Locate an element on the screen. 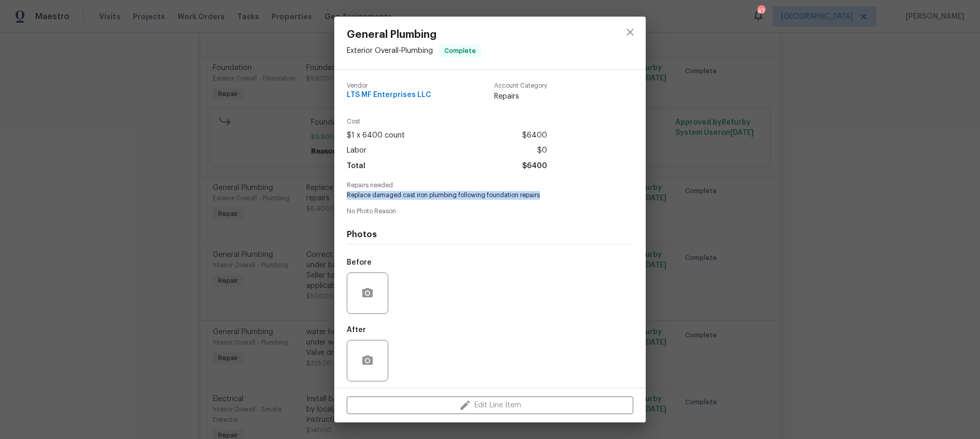  span: Cost is located at coordinates (447, 121).